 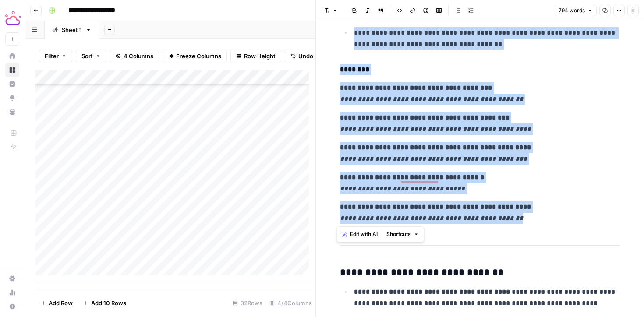 What do you see at coordinates (12, 306) in the screenshot?
I see `button: Help + Support` at bounding box center [12, 306].